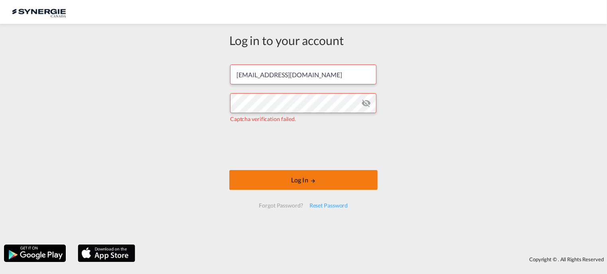  I want to click on div: Copyright © . All Rights Reserved, so click(373, 259).